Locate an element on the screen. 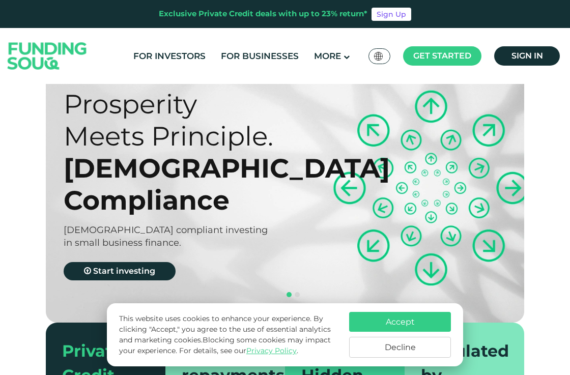 The width and height of the screenshot is (570, 375). span: Get started is located at coordinates (442, 55).